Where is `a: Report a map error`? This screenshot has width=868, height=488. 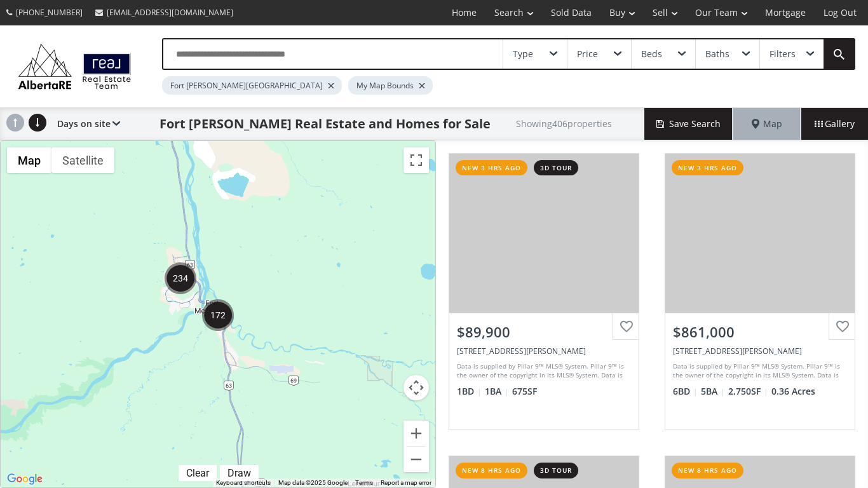
a: Report a map error is located at coordinates (406, 482).